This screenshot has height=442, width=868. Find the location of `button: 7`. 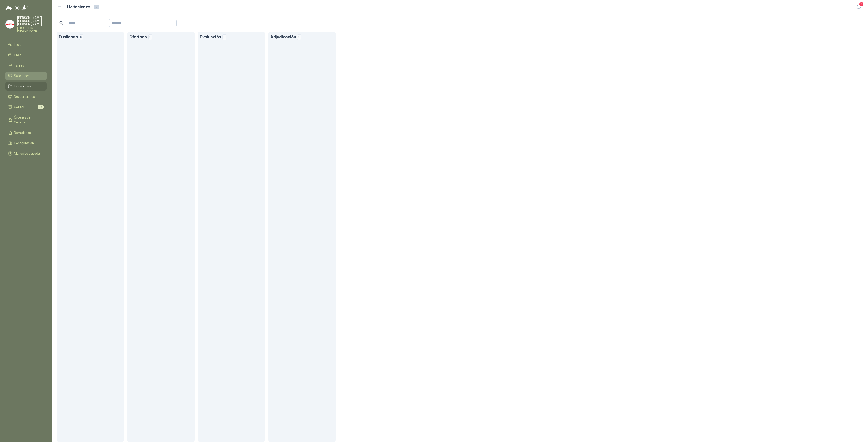

button: 7 is located at coordinates (858, 7).